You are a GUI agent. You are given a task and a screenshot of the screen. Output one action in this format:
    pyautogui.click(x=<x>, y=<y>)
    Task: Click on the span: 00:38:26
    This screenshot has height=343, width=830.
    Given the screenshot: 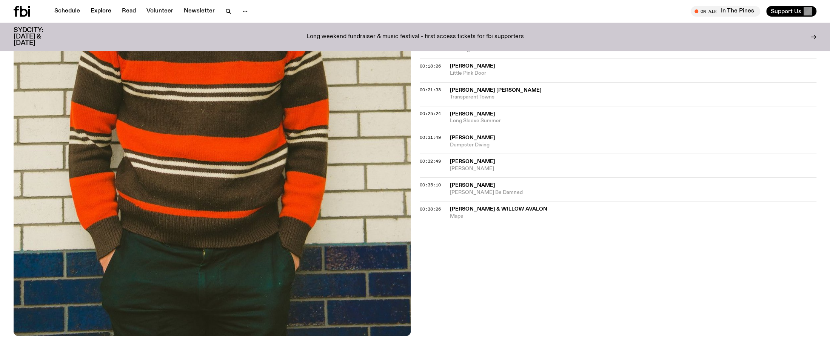 What is the action you would take?
    pyautogui.click(x=430, y=209)
    